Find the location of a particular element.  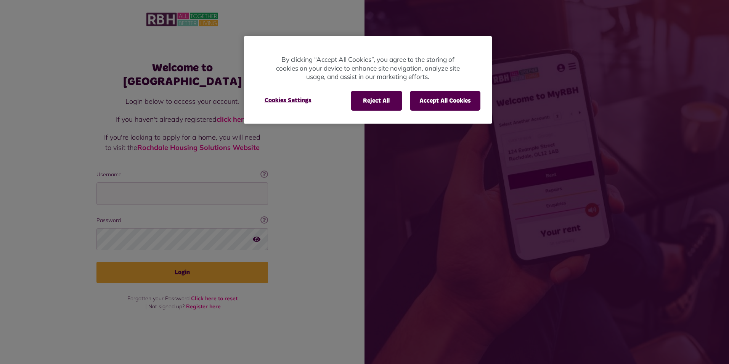

p: By clicking “Accept All Cookies”, you agree to the storing of cookies on your device to enhance s... is located at coordinates (368, 68).